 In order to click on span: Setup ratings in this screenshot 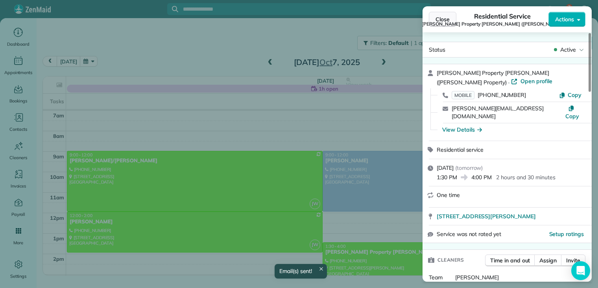, I will do `click(567, 234)`.